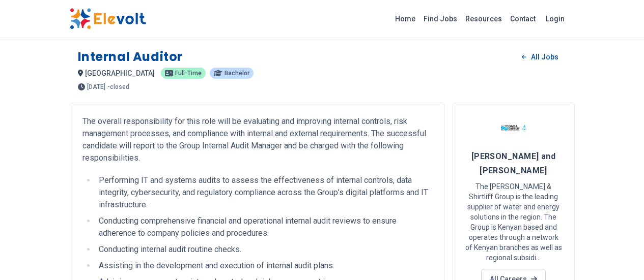 The height and width of the screenshot is (280, 644). Describe the element at coordinates (264, 227) in the screenshot. I see `li: Conducting comprehensive financial and operational internal audit reviews to ensure adherence to ...` at that location.